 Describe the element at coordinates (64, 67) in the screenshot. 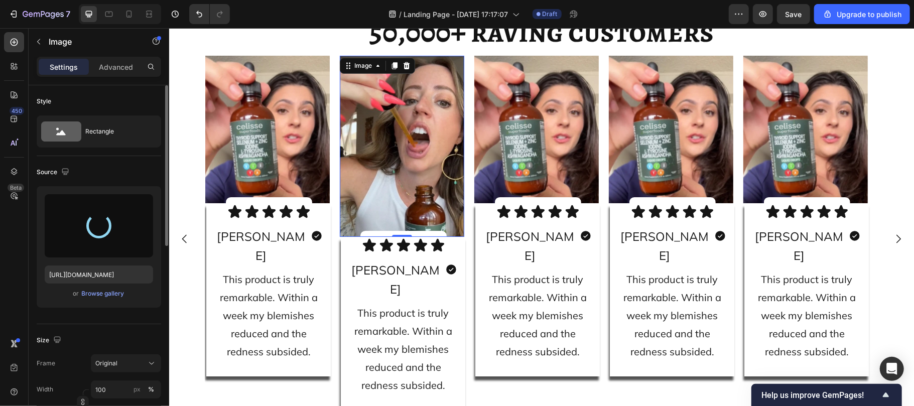

I see `p: Settings` at that location.